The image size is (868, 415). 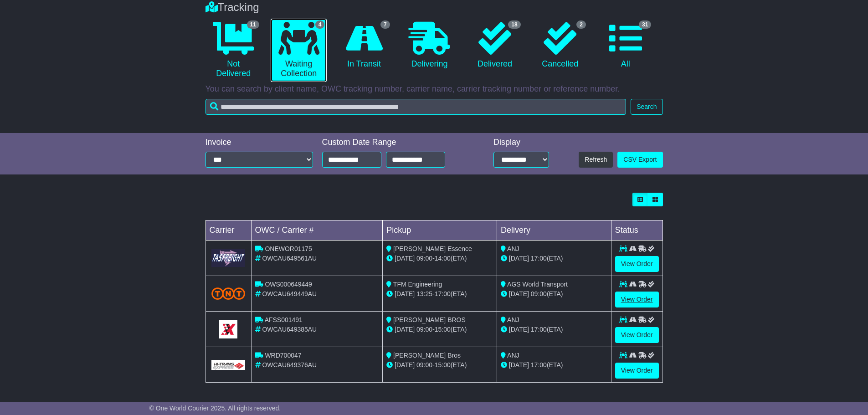 I want to click on span: 18, so click(x=514, y=25).